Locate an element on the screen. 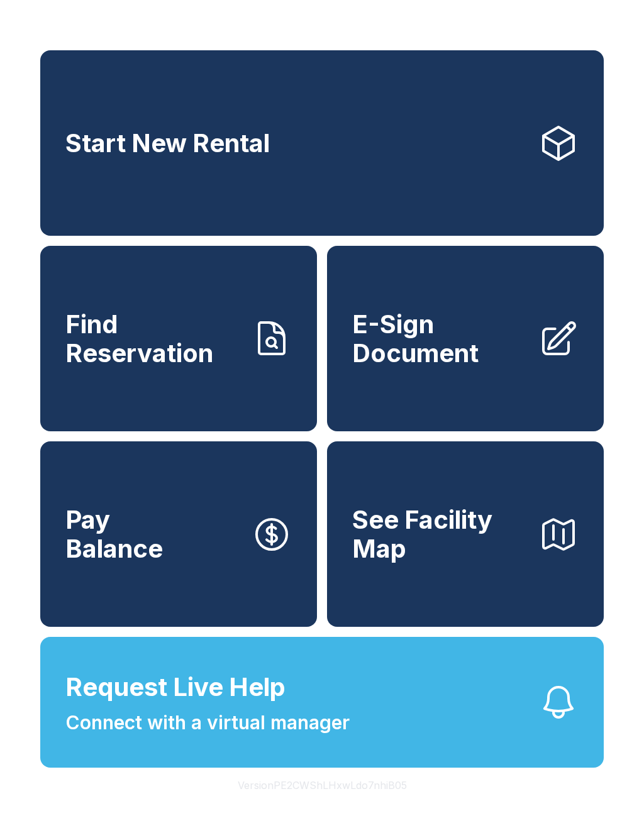 The height and width of the screenshot is (828, 644). a: PayBalance is located at coordinates (178, 534).